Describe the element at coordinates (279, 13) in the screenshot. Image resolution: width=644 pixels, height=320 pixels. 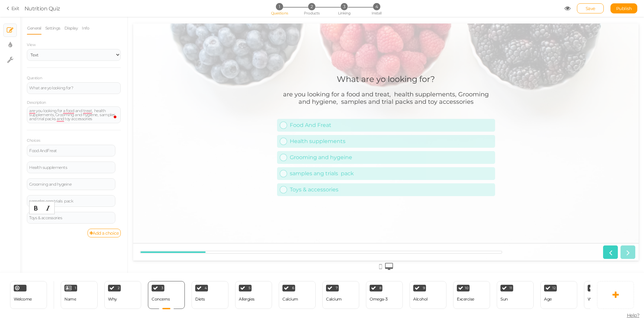
I see `span: Questions` at that location.